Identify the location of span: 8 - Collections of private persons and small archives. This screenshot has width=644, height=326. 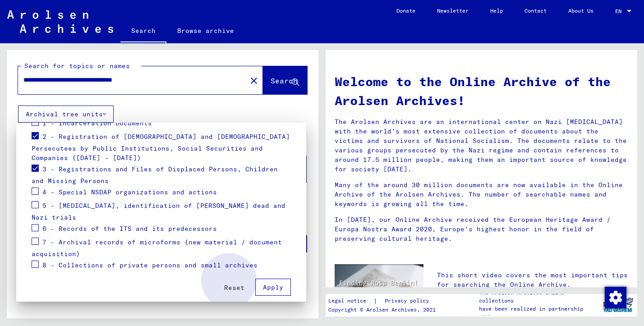
(150, 265).